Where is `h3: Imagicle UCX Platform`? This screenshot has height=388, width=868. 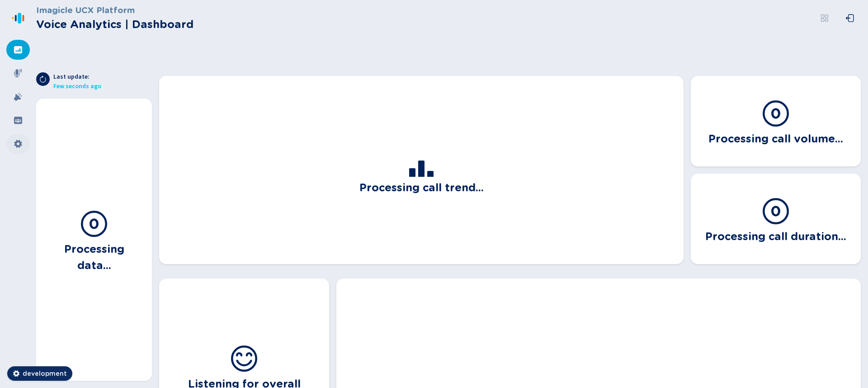
h3: Imagicle UCX Platform is located at coordinates (115, 10).